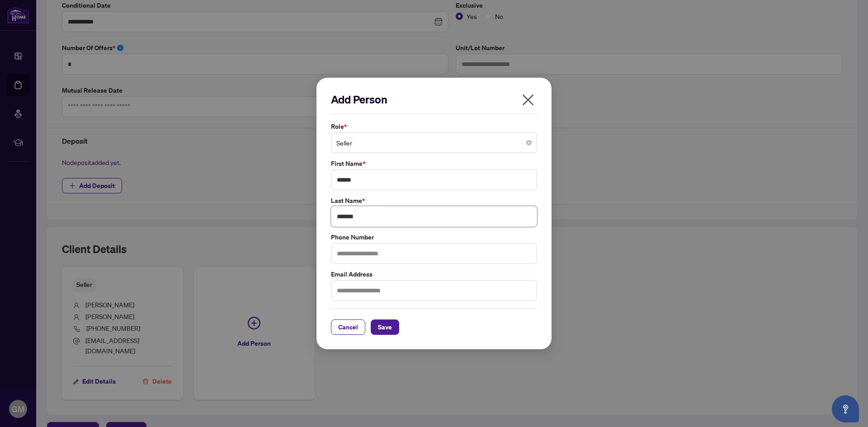  I want to click on label: Last Name, so click(434, 201).